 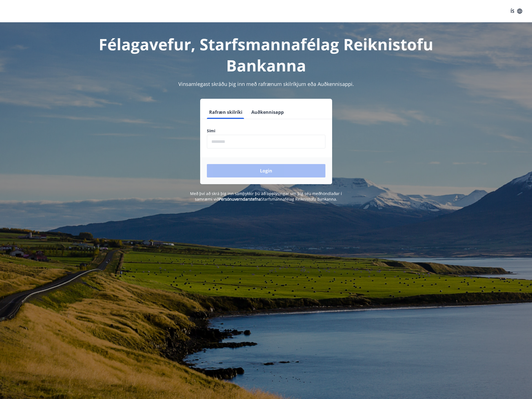 What do you see at coordinates (516, 11) in the screenshot?
I see `button: ÍS` at bounding box center [516, 11].